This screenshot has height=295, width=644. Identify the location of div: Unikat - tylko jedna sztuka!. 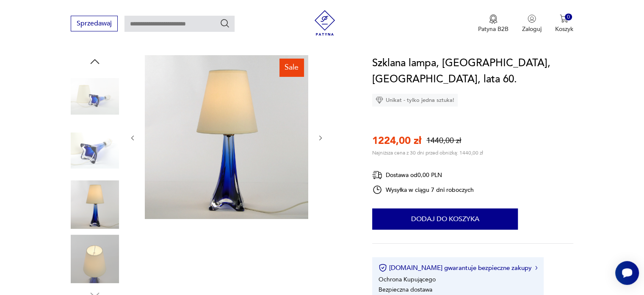
(415, 100).